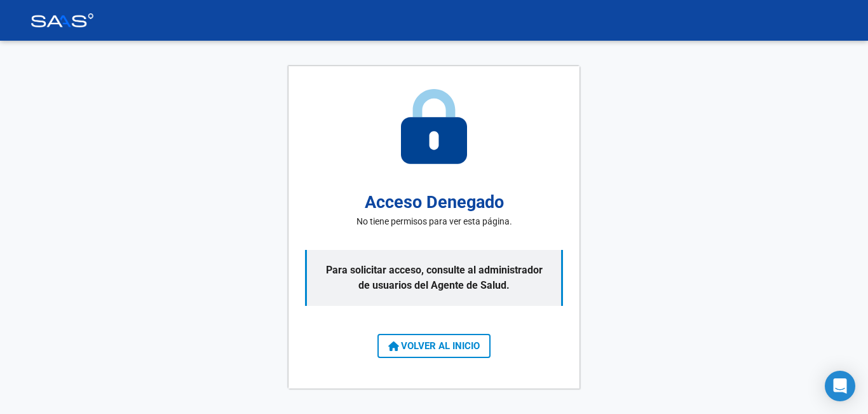 The image size is (868, 414). What do you see at coordinates (434, 278) in the screenshot?
I see `p: Para solicitar acceso, consulte al administrador de usuarios del Agente de Salud.` at bounding box center [434, 278].